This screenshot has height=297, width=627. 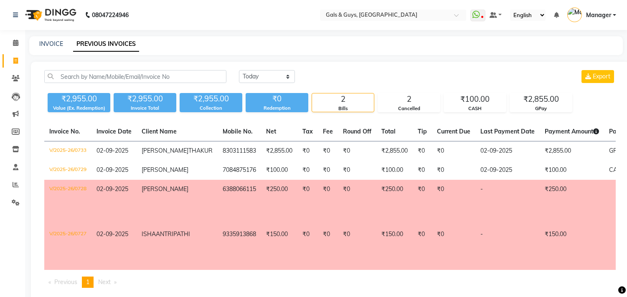 What do you see at coordinates (159, 132) in the screenshot?
I see `span: Client Name` at bounding box center [159, 132].